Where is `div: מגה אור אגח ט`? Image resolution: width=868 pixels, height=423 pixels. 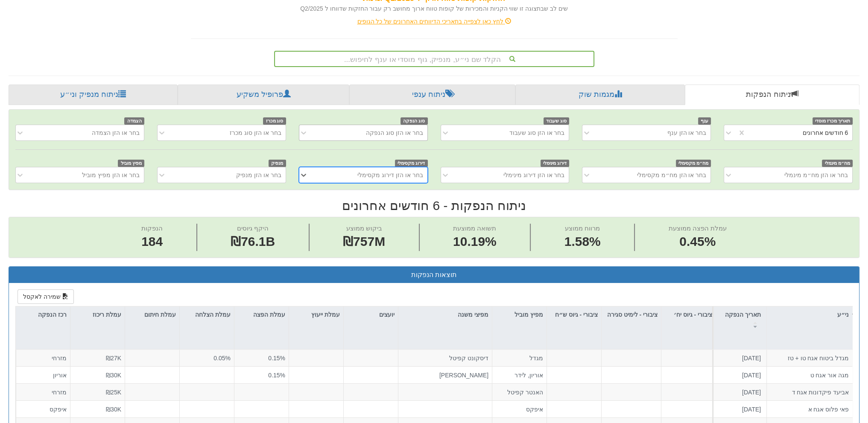
div: מגה אור אגח ט is located at coordinates (810, 375).